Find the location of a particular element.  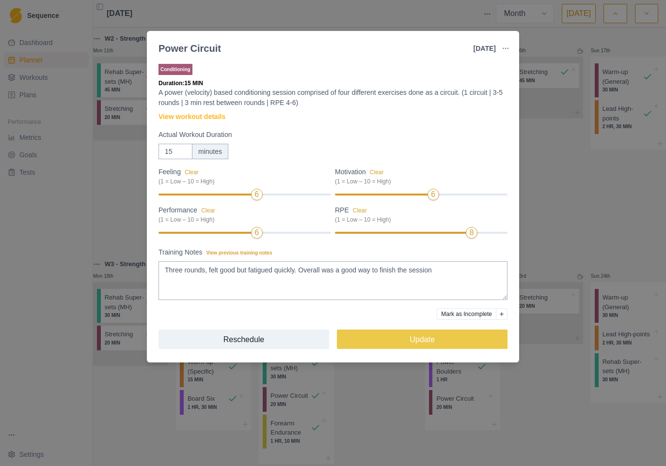

button: RPE(1 = Low – 10 = High) is located at coordinates (359, 211).